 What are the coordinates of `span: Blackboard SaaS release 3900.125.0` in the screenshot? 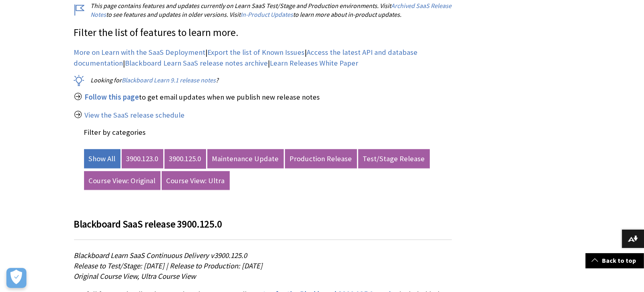 It's located at (148, 224).